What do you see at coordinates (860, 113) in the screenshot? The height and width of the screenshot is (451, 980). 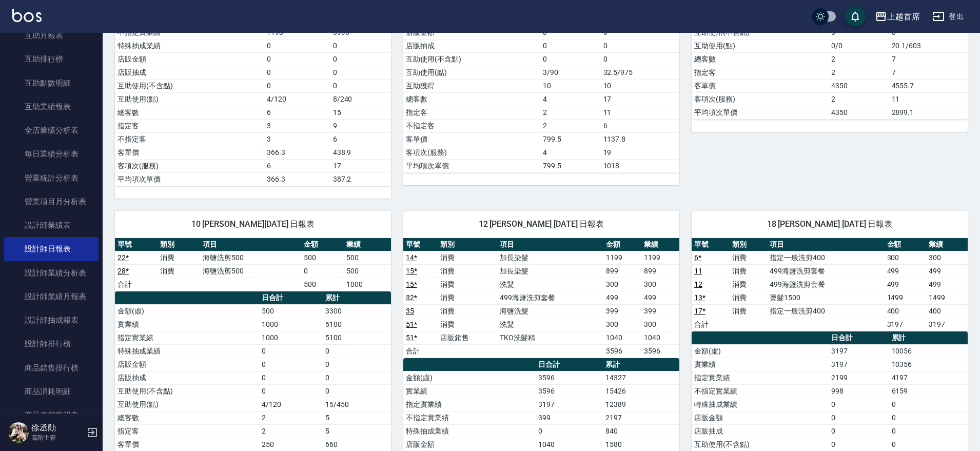 I see `td: 4350` at bounding box center [860, 113].